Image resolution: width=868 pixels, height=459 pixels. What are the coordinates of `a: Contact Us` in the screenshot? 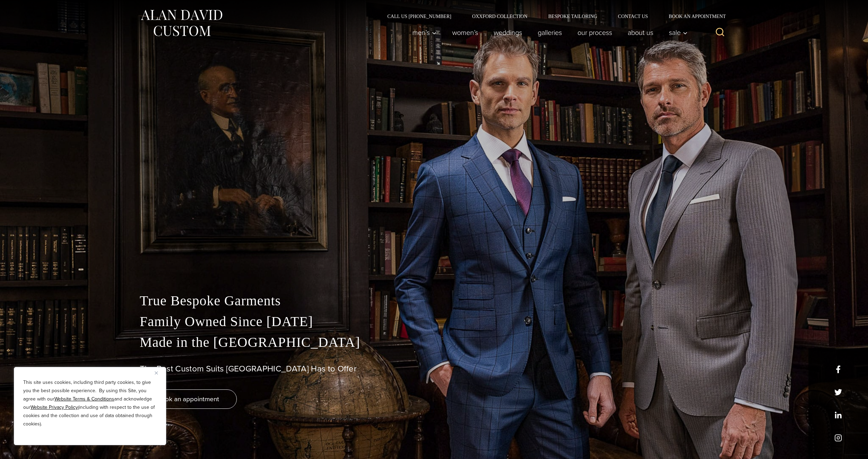 It's located at (633, 16).